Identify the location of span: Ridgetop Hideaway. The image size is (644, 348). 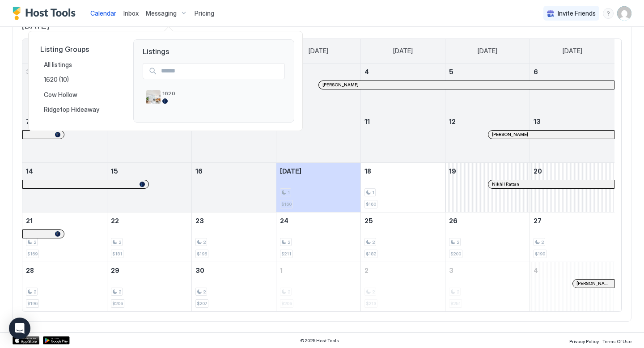
(72, 110).